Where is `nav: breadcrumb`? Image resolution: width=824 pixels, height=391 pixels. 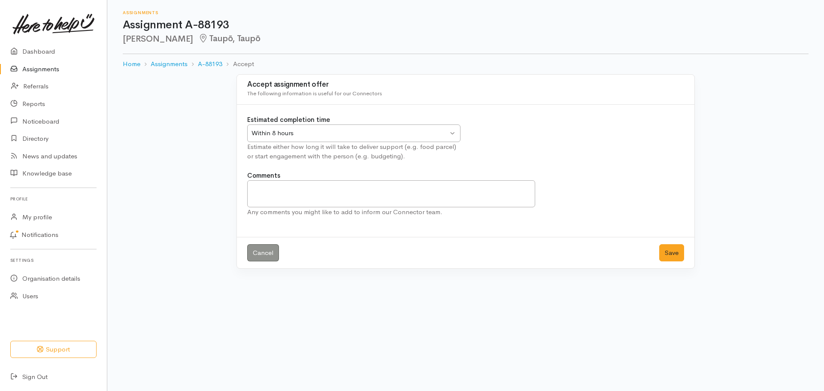 nav: breadcrumb is located at coordinates (465, 64).